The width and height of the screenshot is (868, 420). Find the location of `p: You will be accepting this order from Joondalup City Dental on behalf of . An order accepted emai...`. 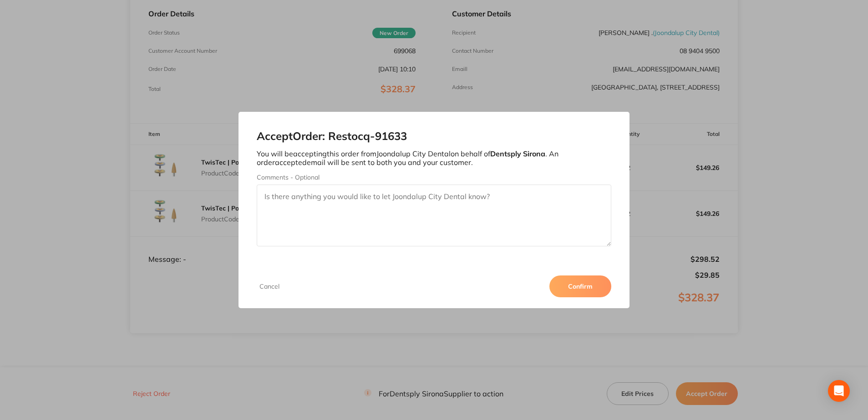

p: You will be accepting this order from Joondalup City Dental on behalf of . An order accepted emai... is located at coordinates (434, 158).